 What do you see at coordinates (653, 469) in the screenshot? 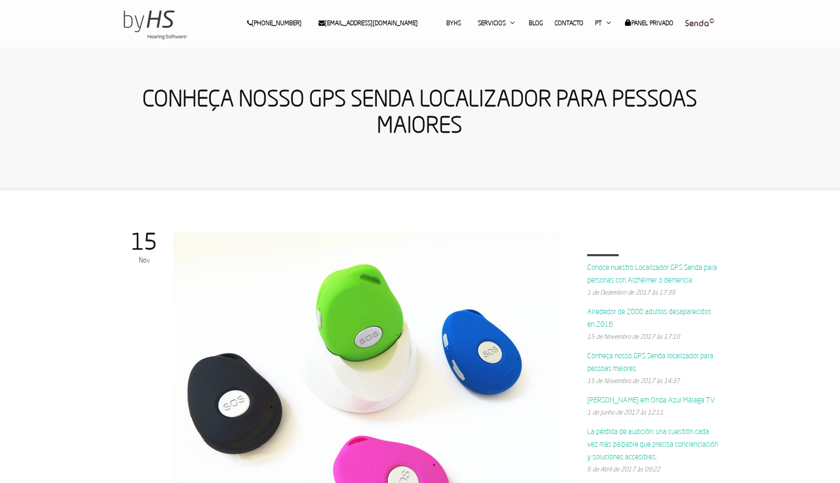
I see `small: 6 de Abril de 2017 às 09:22` at bounding box center [653, 469].